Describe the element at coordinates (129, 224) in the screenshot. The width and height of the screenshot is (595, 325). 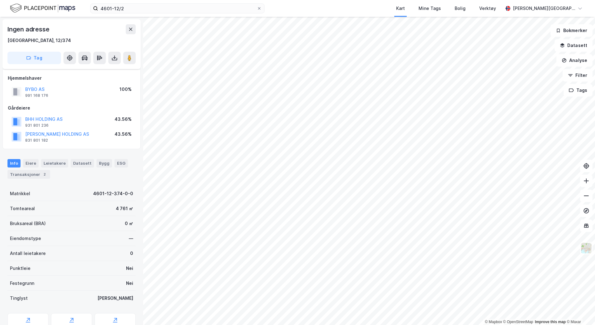
I see `div: 0 ㎡` at that location.